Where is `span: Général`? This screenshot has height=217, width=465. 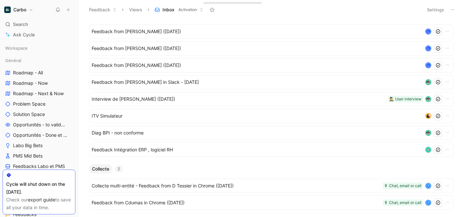
span: Général is located at coordinates (13, 60).